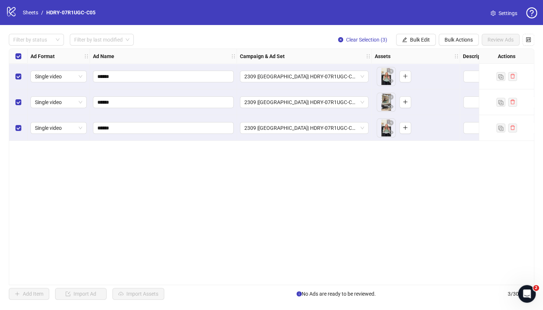 This screenshot has height=310, width=543. Describe the element at coordinates (521, 294) in the screenshot. I see `span: 3 / 300 items` at that location.